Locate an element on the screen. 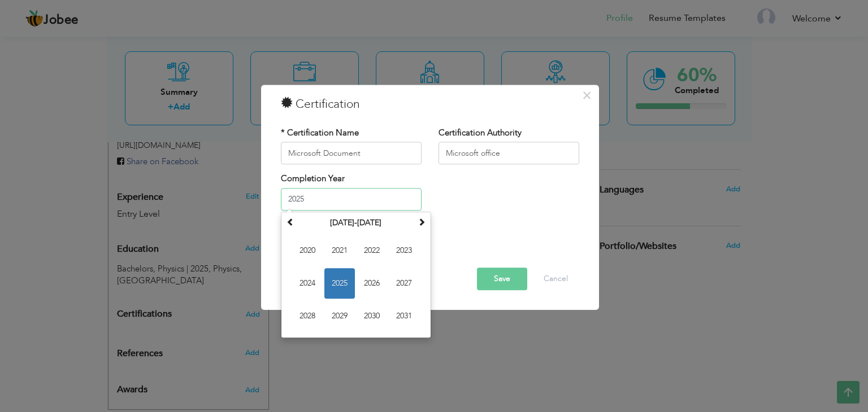 This screenshot has height=412, width=868. button: Cancel is located at coordinates (555, 280).